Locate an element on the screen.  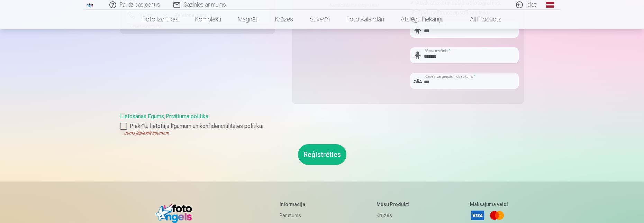
a: Visa is located at coordinates (478, 215).